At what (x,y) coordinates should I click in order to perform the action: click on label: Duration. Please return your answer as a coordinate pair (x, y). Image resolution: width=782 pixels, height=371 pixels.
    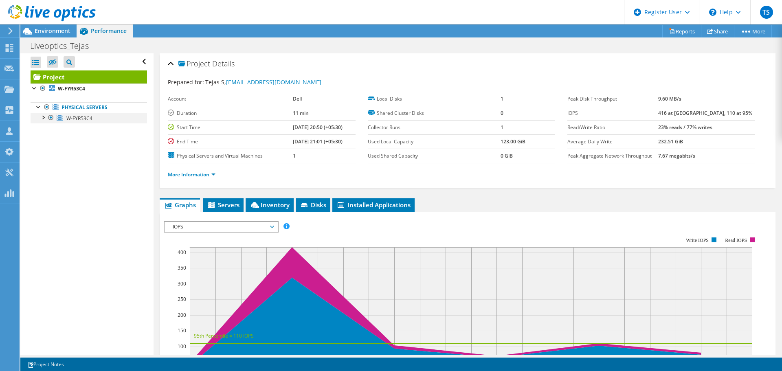
    Looking at the image, I should click on (230, 113).